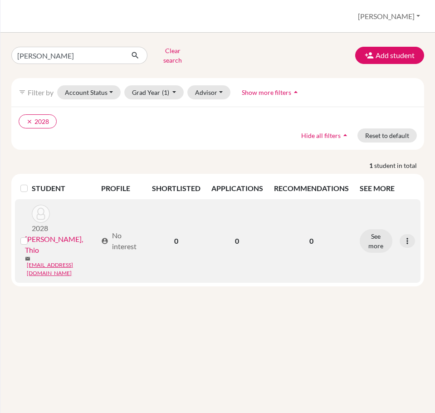  What do you see at coordinates (172, 55) in the screenshot?
I see `button: Clear search` at bounding box center [172, 55].